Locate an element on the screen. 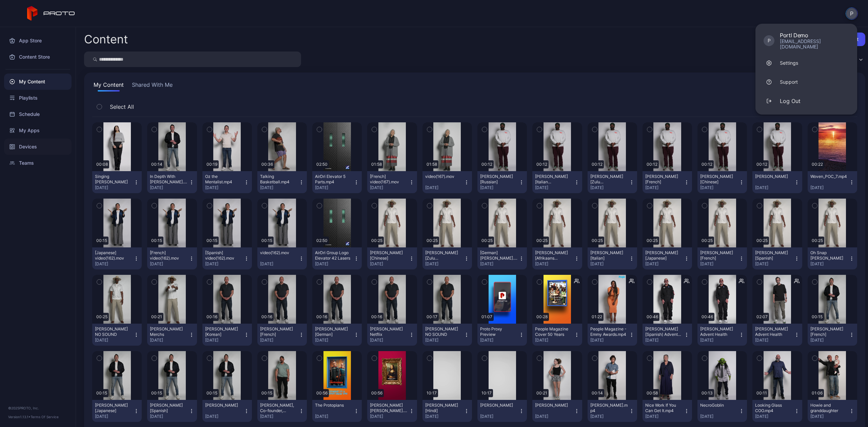 This screenshot has width=868, height=427. div: Shin Lim.mp4 is located at coordinates (609, 408).